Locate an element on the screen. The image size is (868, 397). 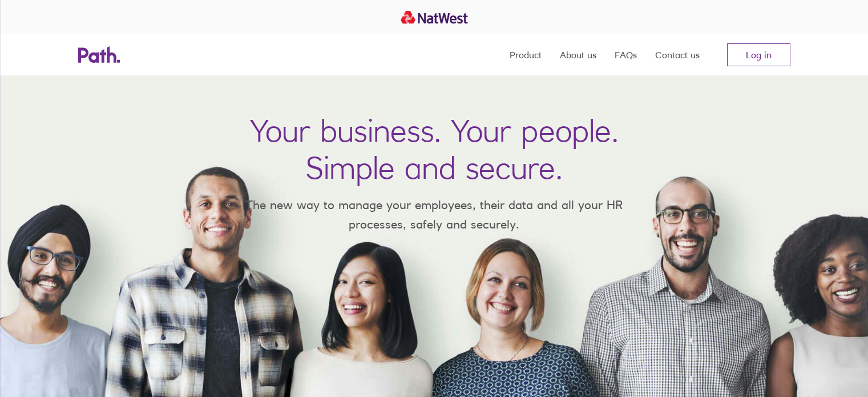
a: Contact us is located at coordinates (677, 55).